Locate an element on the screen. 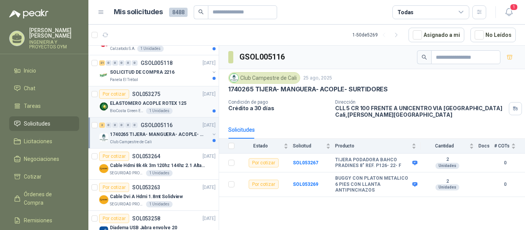  b: BUGGY CON PLATON METALICO 6 PIES CON LLANTA ANTIPINCHAZOS is located at coordinates (373, 185).